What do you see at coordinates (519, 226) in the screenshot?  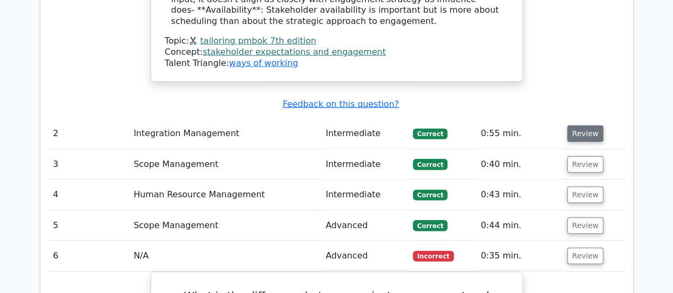 I see `td: 0:44 min.` at bounding box center [519, 226].